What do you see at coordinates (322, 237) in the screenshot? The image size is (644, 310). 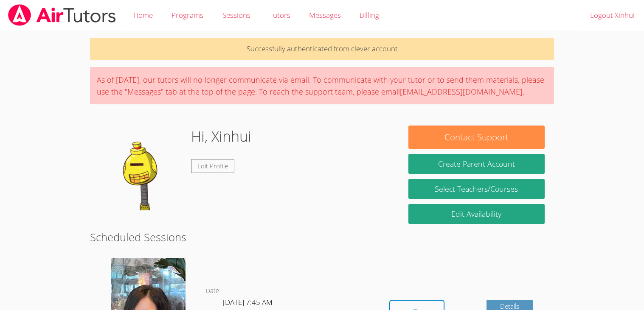 I see `h2: Scheduled Sessions` at bounding box center [322, 237].